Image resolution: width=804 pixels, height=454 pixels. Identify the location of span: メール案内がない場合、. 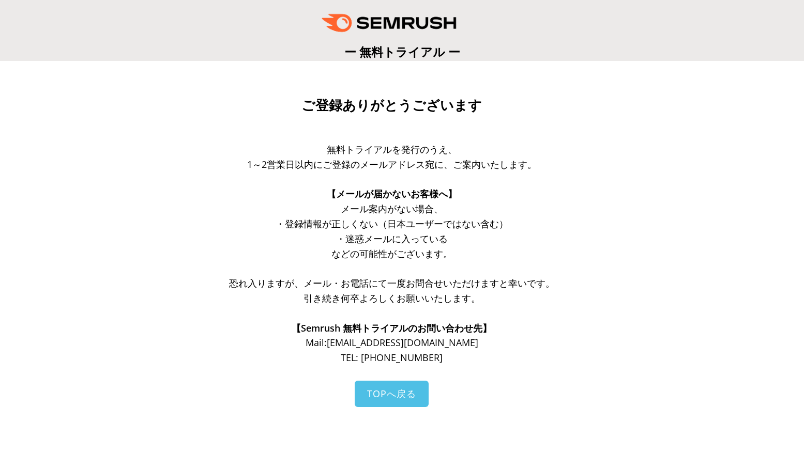
(392, 209).